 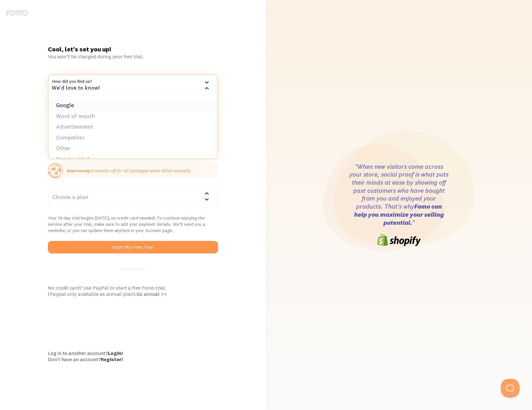 I want to click on p: 2 months off for all packages when billed annually., so click(x=129, y=171).